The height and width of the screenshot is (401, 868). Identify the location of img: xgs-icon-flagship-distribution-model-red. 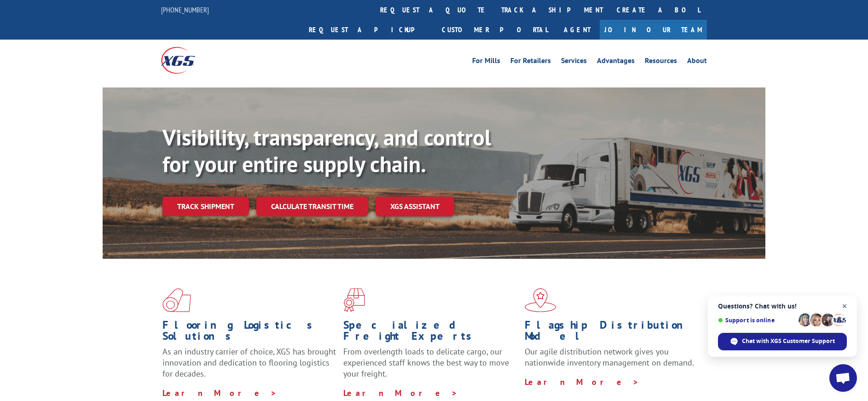
(540, 300).